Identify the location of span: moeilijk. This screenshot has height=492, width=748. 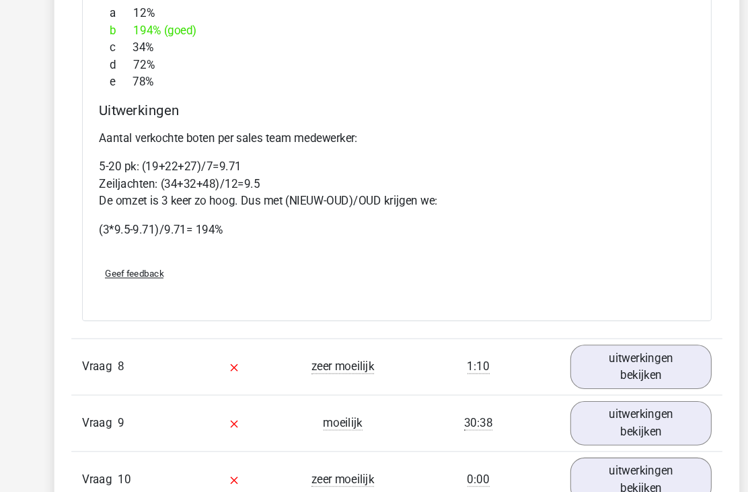
(323, 398).